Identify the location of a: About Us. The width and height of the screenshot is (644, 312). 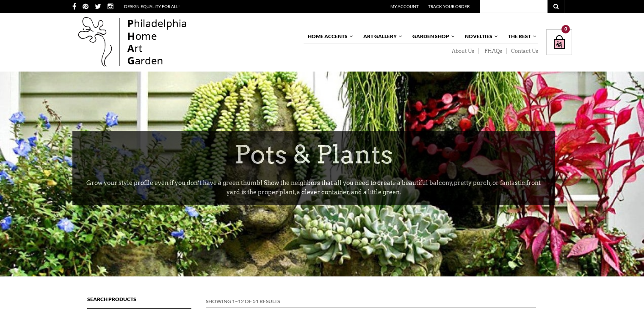
(462, 51).